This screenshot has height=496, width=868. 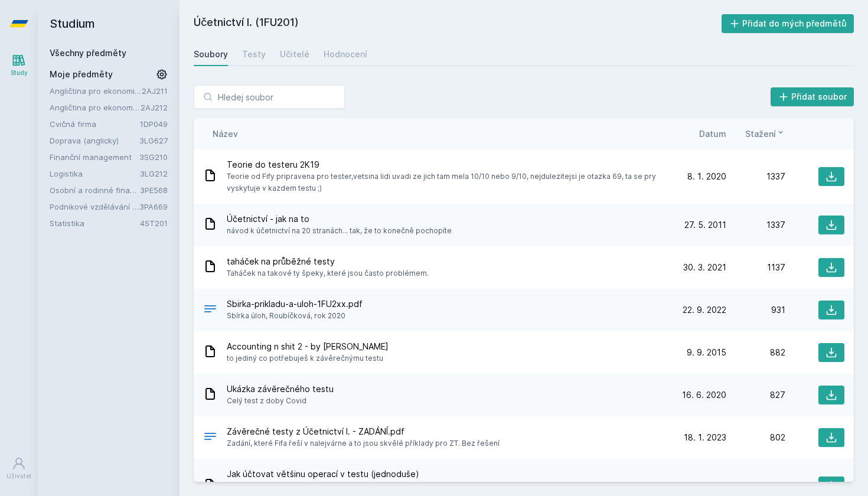 I want to click on button: Přidat soubor, so click(x=813, y=97).